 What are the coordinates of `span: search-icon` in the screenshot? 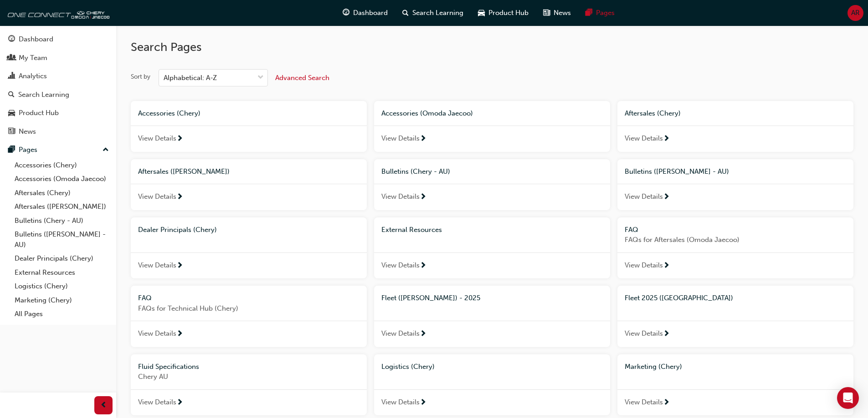 It's located at (11, 95).